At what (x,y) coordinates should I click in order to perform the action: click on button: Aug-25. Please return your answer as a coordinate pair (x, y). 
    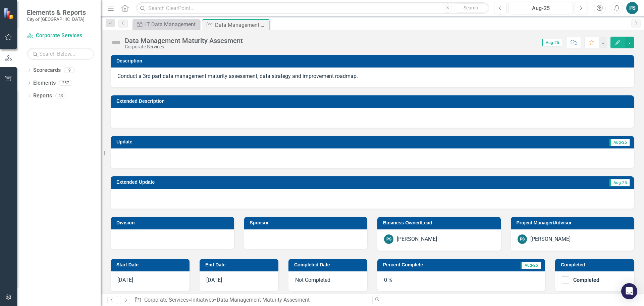
    Looking at the image, I should click on (541, 8).